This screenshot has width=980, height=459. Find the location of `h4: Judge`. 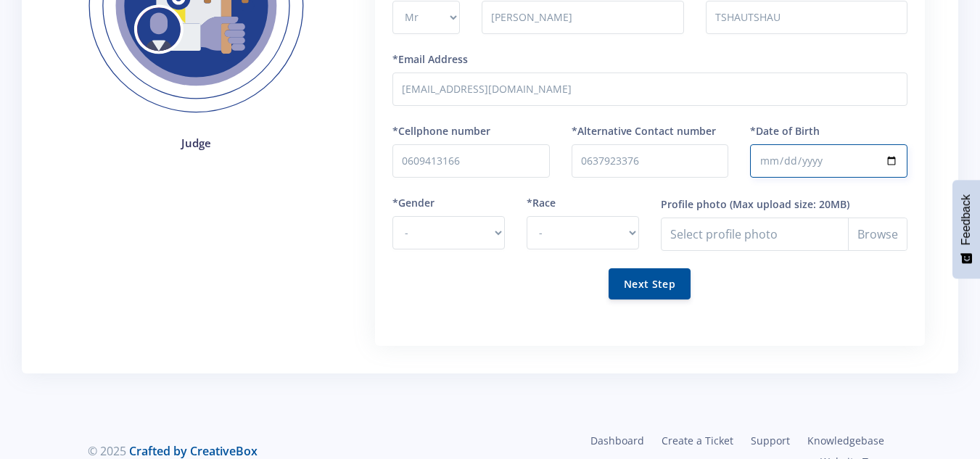

h4: Judge is located at coordinates (196, 143).